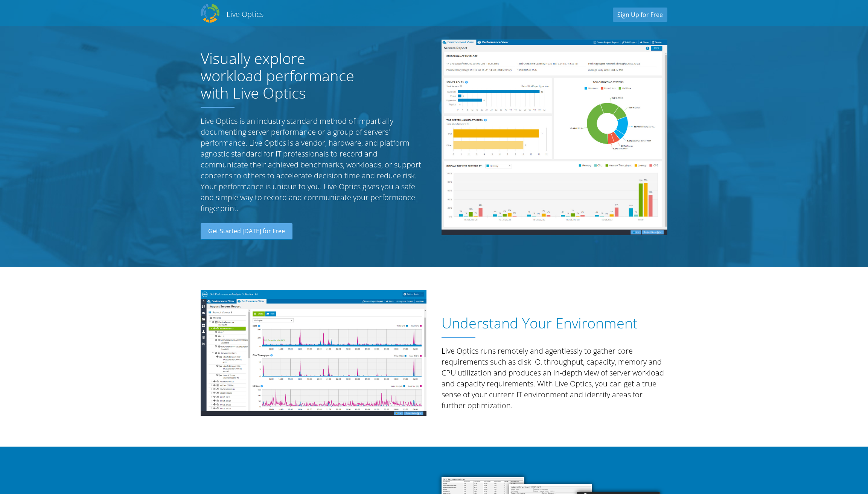 Image resolution: width=868 pixels, height=494 pixels. I want to click on img: Server Report, so click(554, 137).